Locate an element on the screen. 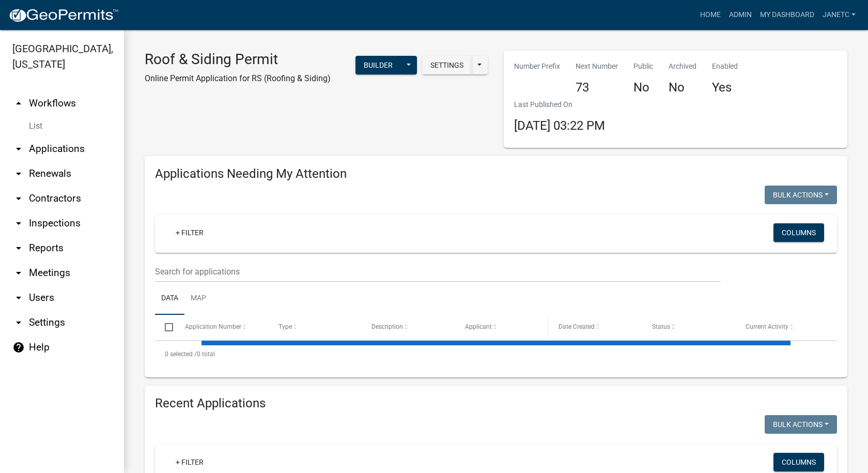 The image size is (868, 473). span: Date Created is located at coordinates (576, 327).